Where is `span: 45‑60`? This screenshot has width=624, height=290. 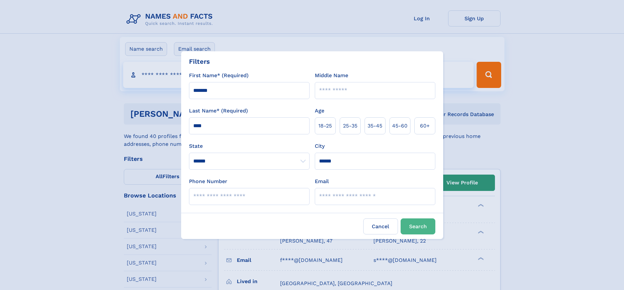
span: 45‑60 is located at coordinates (399, 126).